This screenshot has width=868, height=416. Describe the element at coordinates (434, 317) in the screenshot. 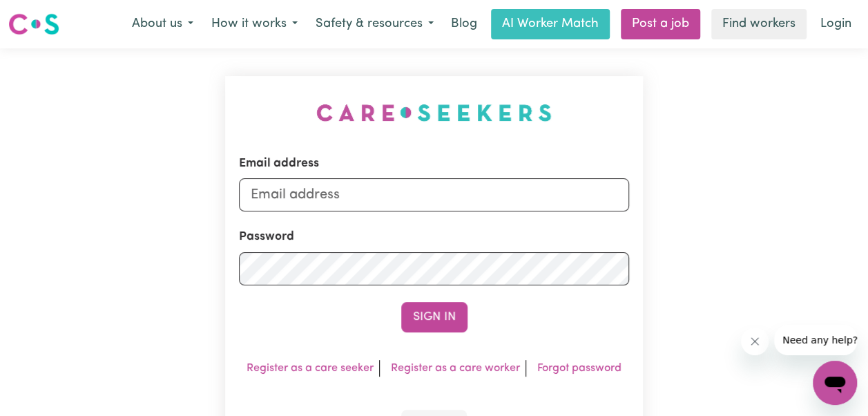

I see `button: Sign In` at that location.